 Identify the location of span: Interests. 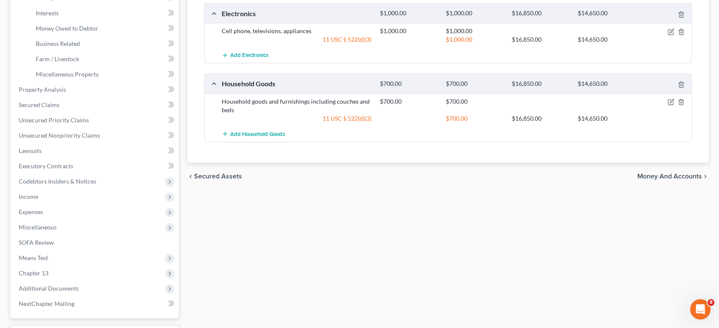
(47, 13).